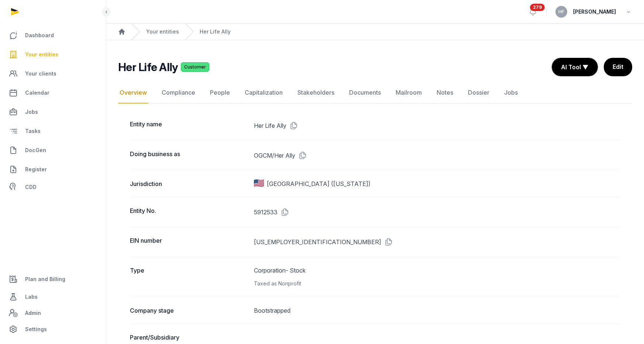 The height and width of the screenshot is (344, 644). I want to click on span: Jobs, so click(31, 112).